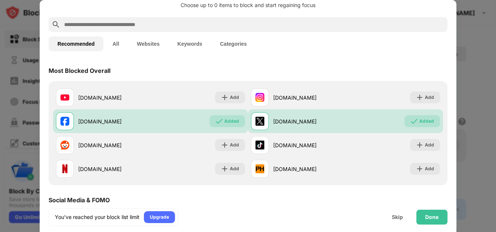 This screenshot has width=496, height=232. What do you see at coordinates (160, 217) in the screenshot?
I see `div: Upgrade` at bounding box center [160, 217].